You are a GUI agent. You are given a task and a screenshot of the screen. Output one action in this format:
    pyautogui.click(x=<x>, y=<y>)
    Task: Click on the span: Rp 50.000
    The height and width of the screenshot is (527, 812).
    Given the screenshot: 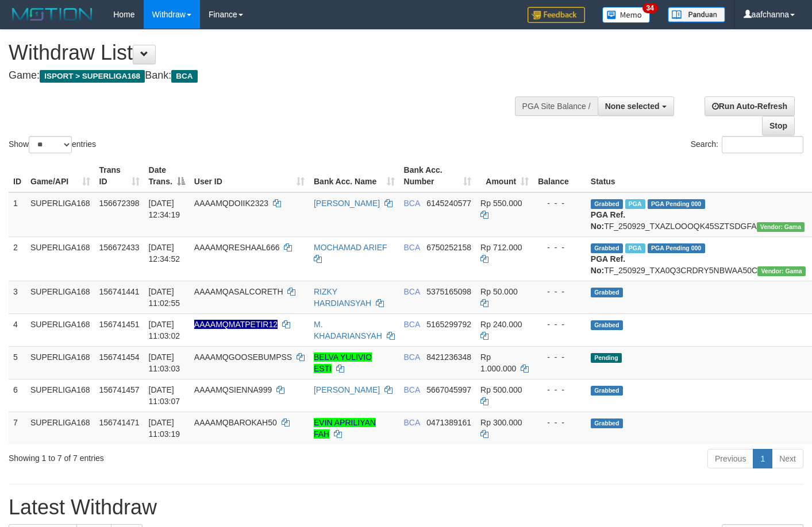 What is the action you would take?
    pyautogui.click(x=499, y=292)
    